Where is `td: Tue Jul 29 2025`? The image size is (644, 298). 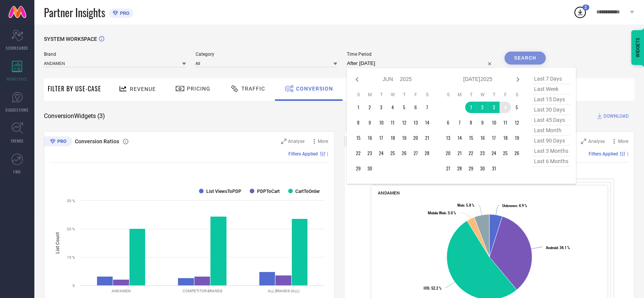 td: Tue Jul 29 2025 is located at coordinates (471, 169).